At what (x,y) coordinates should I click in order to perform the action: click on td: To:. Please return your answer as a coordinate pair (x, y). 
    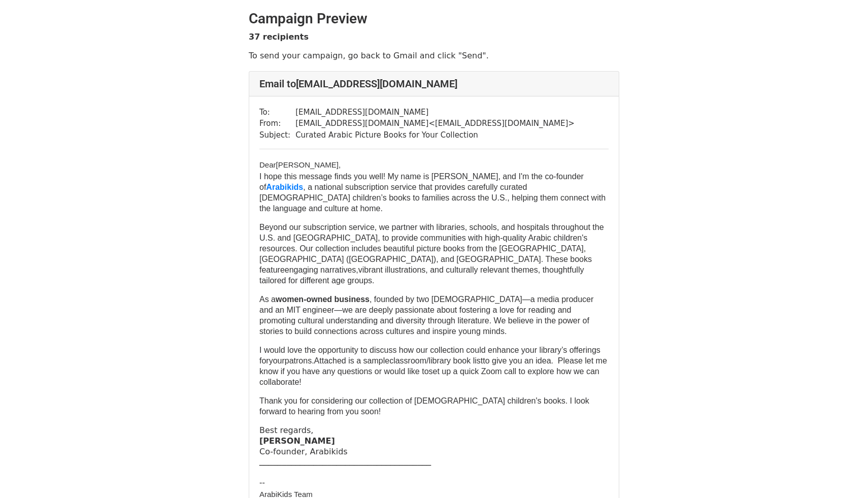
    Looking at the image, I should click on (277, 112).